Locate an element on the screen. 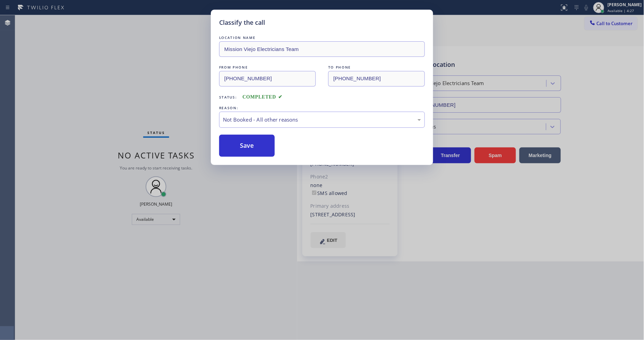 This screenshot has height=340, width=644. input: From phone is located at coordinates (268, 79).